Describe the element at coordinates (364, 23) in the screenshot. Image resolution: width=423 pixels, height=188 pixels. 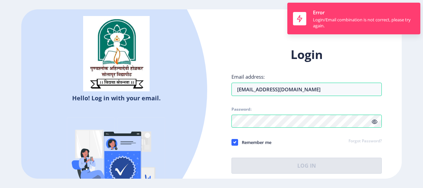
I see `div: Login/Email combination is not correct, please try again.` at that location.